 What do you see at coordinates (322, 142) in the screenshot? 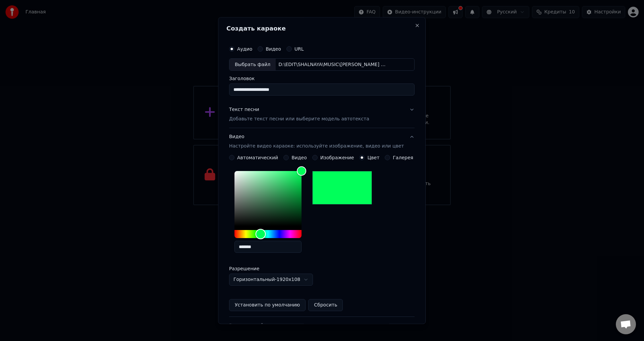
I see `button: ВидеоНастройте видео караоке: используйте изображение, видео или цвет` at bounding box center [322, 142].